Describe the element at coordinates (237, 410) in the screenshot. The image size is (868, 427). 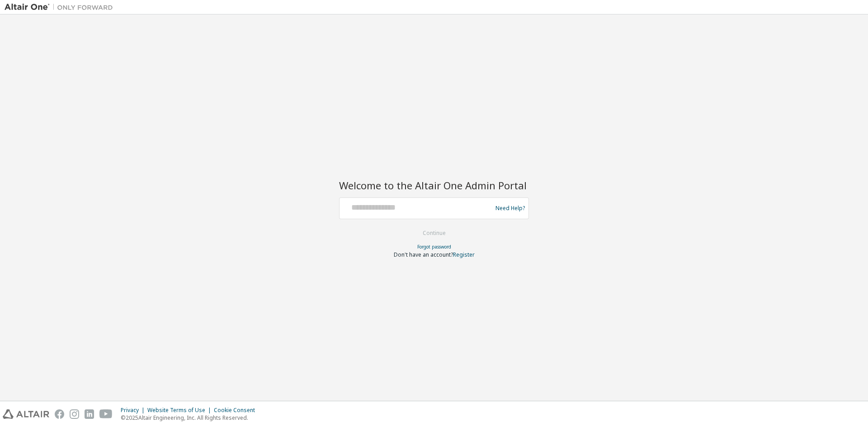
I see `div: Cookie Consent` at that location.